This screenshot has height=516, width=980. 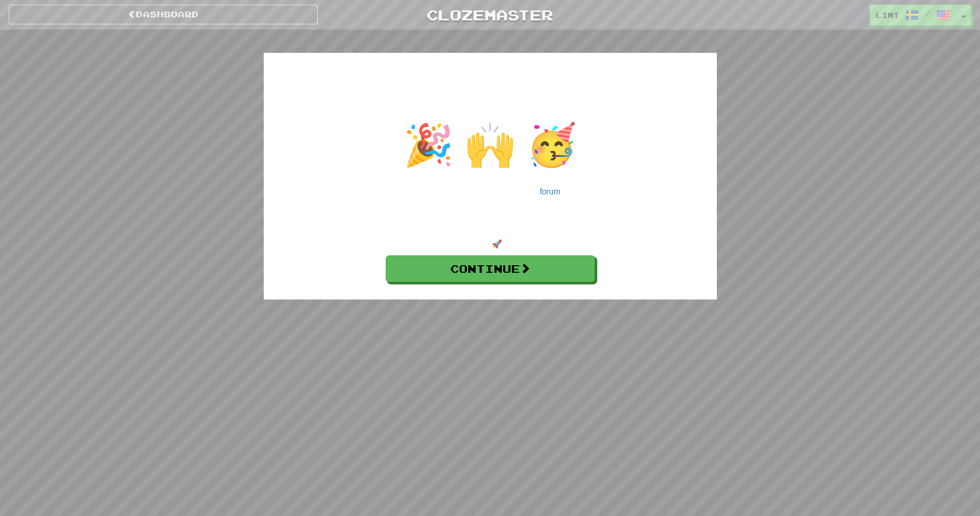 I want to click on a: Clozemaster, so click(x=490, y=15).